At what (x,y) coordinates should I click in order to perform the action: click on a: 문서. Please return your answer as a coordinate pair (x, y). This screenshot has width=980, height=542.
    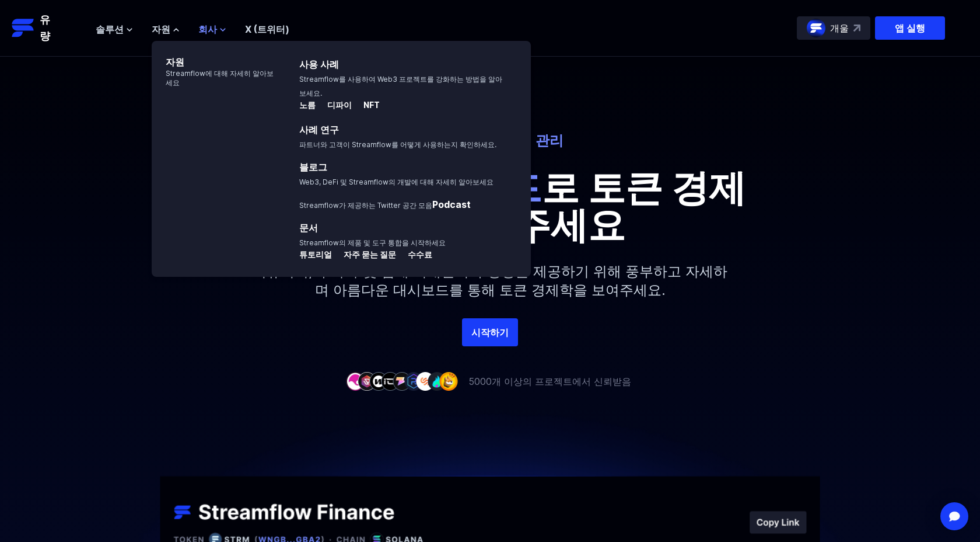
    Looking at the image, I should click on (308, 228).